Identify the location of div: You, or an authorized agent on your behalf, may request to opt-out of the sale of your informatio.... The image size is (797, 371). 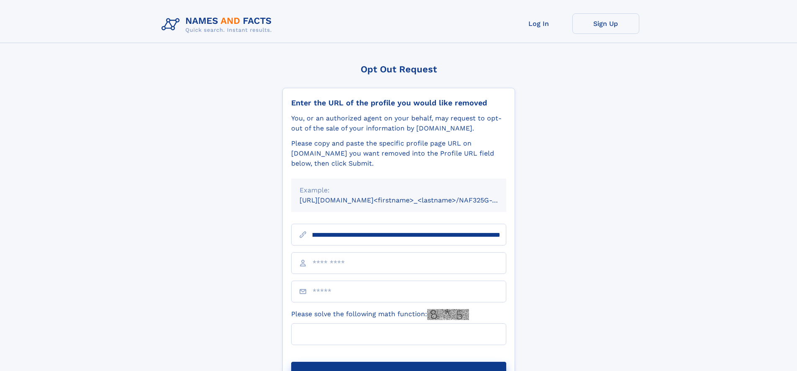
(399, 123).